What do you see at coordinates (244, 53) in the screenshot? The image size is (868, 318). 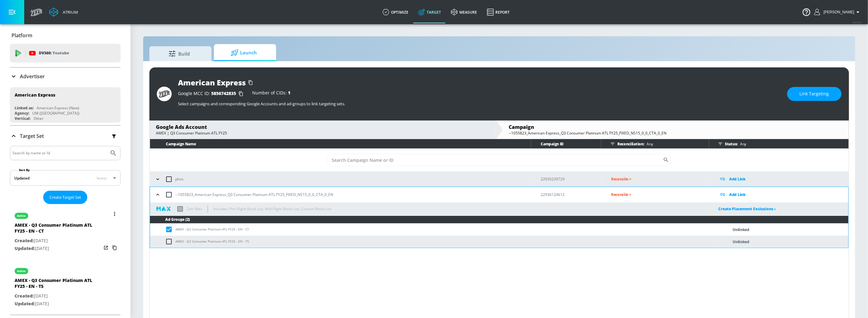 I see `span: Launch` at bounding box center [244, 53].